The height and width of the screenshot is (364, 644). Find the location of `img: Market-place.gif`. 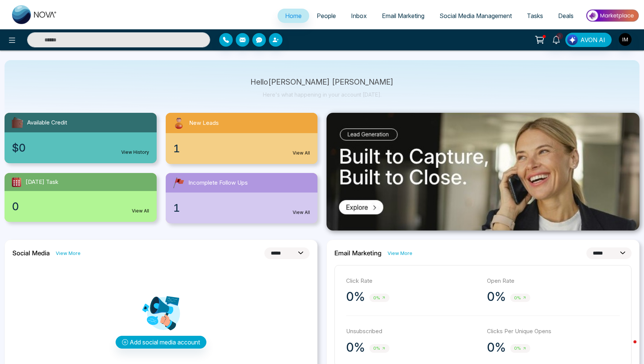

img: Market-place.gif is located at coordinates (612, 15).